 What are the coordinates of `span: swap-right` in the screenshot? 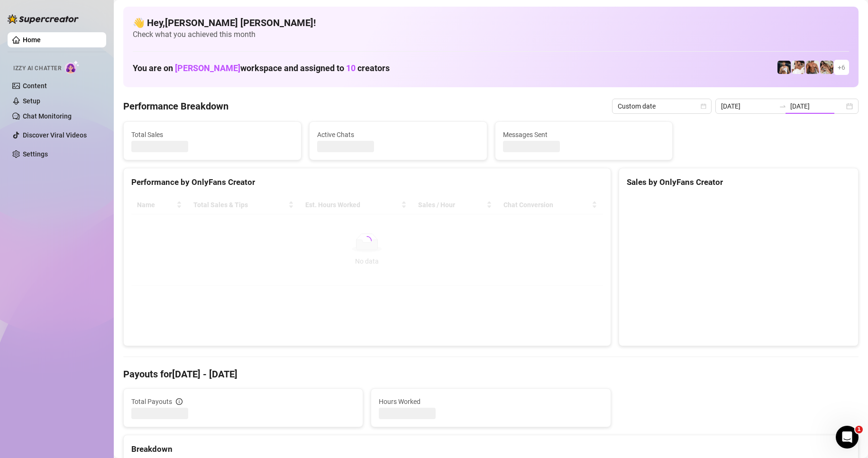 It's located at (783, 106).